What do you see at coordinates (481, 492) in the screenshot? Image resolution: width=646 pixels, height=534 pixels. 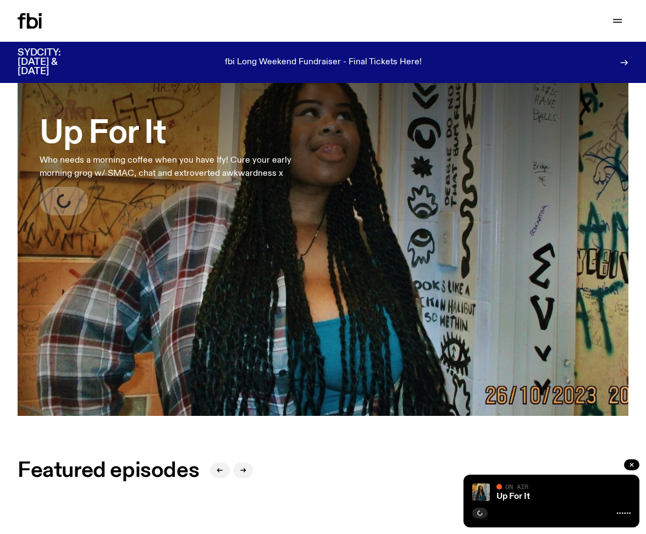 I see `img: Ify - a Brown Skin girl with black braided twists, looking up to the side with her tongue stickin...` at bounding box center [481, 492].